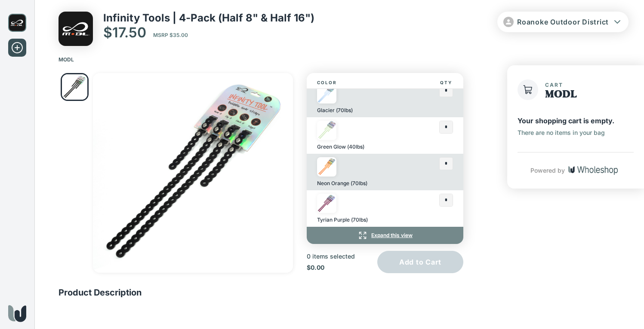 The image size is (644, 329). What do you see at coordinates (446, 82) in the screenshot?
I see `span: Qty` at bounding box center [446, 82].